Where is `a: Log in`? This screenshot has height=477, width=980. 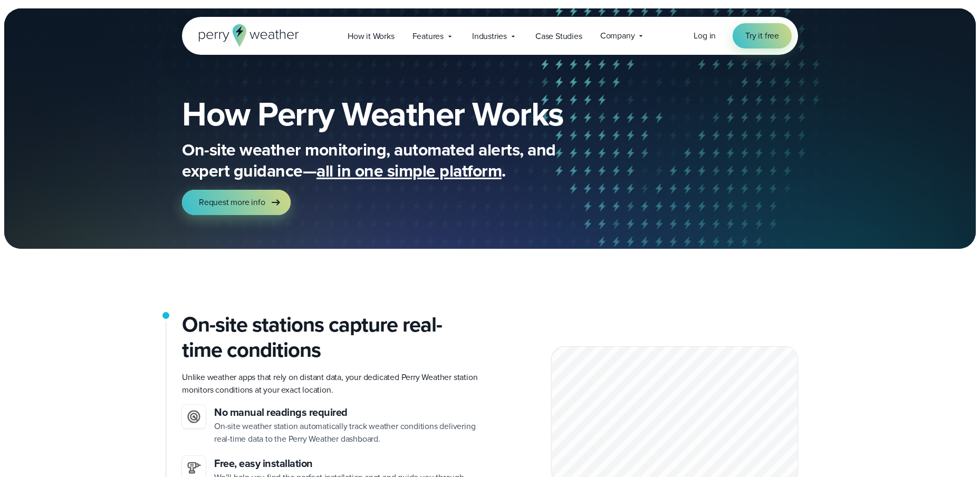
a: Log in is located at coordinates (705, 36).